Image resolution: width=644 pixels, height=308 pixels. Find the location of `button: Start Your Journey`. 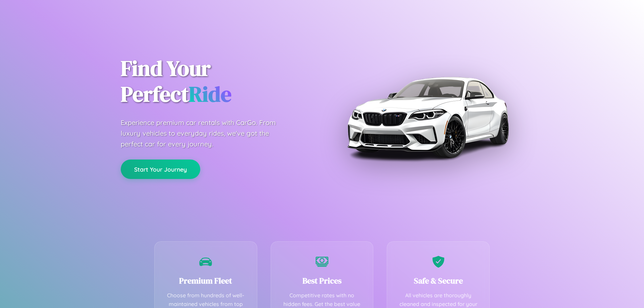

button: Start Your Journey is located at coordinates (160, 169).